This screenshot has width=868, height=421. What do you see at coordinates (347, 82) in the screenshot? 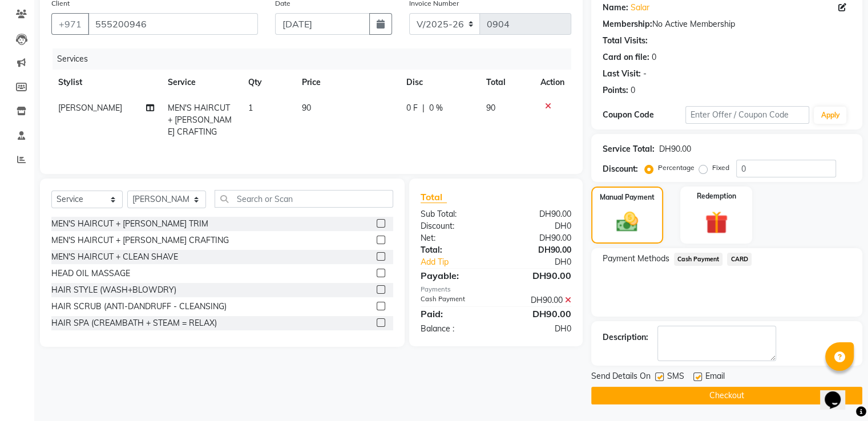
I see `th: Price` at bounding box center [347, 82].